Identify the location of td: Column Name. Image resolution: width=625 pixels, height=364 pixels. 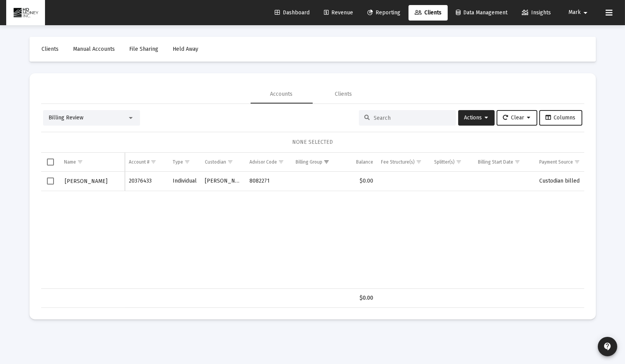
(92, 162).